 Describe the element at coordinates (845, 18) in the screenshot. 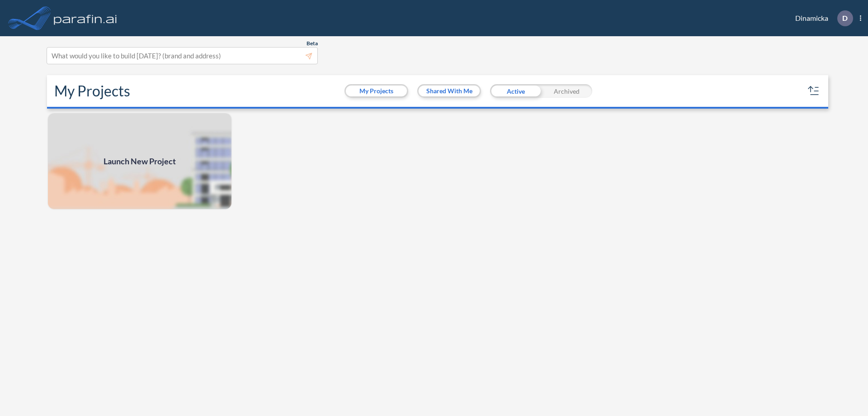

I see `p: D` at that location.